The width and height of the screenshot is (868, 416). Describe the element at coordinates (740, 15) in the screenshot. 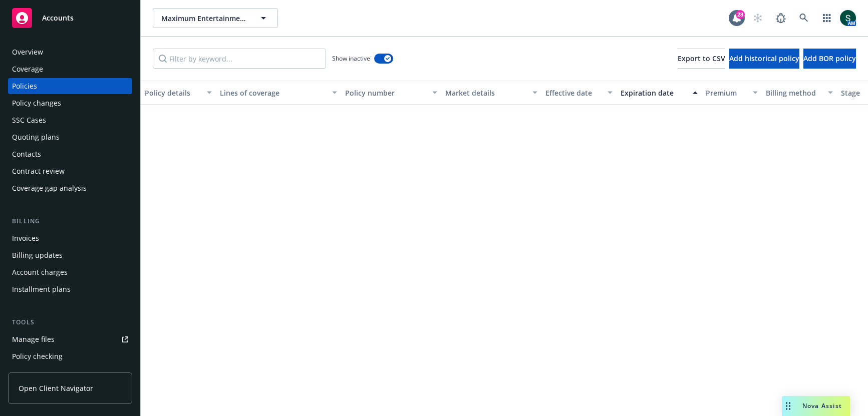

I see `div: 28` at that location.